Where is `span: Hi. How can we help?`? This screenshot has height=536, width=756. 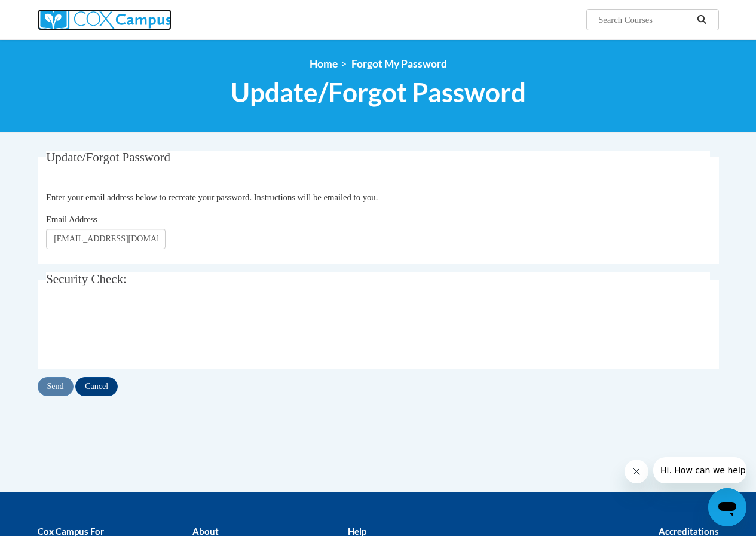 span: Hi. How can we help? is located at coordinates (52, 13).